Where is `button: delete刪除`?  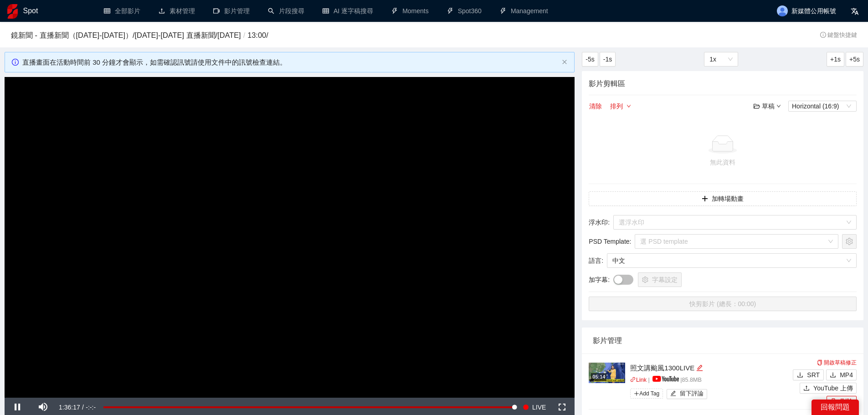 button: delete刪除 is located at coordinates (842, 402).